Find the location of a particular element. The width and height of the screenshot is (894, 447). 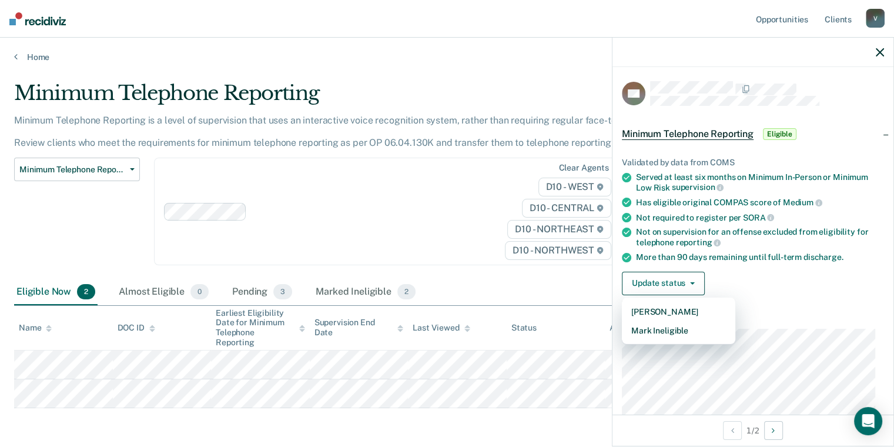

span: supervision is located at coordinates (698, 187).